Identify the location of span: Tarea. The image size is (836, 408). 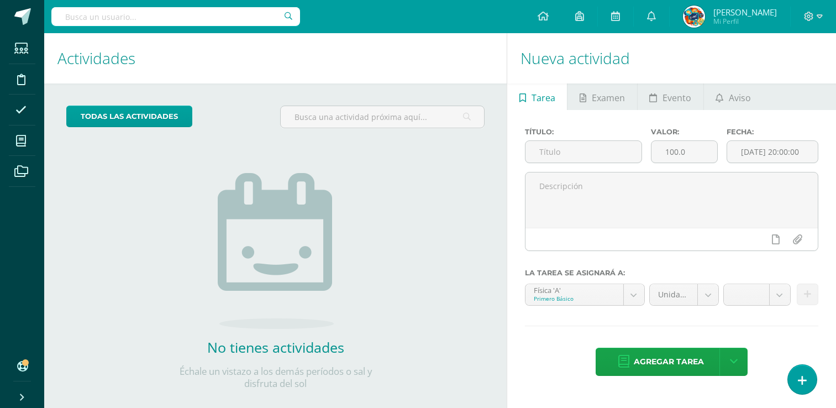
(543, 98).